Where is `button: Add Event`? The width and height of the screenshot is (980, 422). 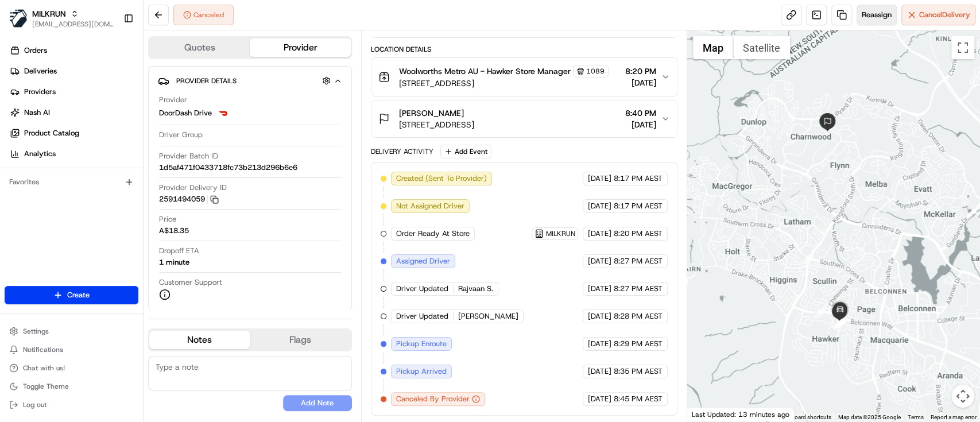
button: Add Event is located at coordinates (466, 152).